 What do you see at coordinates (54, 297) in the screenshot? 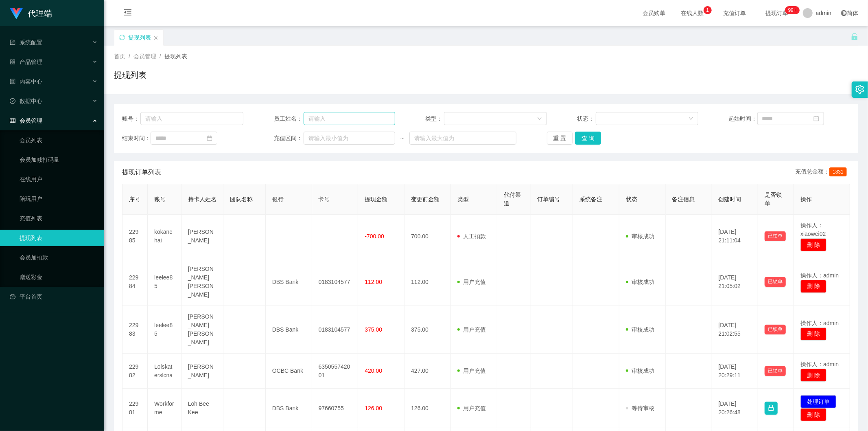
I see `a: 图标: dashboard平台首页` at bounding box center [54, 297].